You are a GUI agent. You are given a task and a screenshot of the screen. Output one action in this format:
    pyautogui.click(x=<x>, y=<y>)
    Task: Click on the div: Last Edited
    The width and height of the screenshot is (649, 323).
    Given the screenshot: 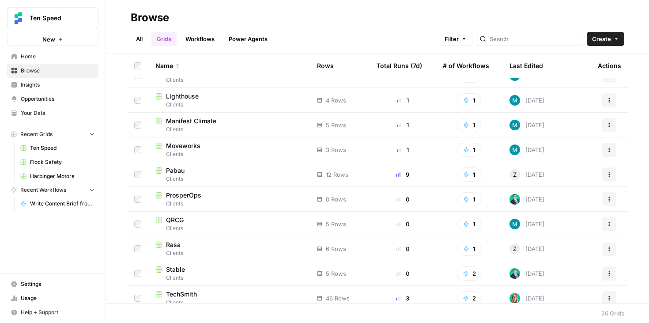 What is the action you would take?
    pyautogui.click(x=527, y=65)
    